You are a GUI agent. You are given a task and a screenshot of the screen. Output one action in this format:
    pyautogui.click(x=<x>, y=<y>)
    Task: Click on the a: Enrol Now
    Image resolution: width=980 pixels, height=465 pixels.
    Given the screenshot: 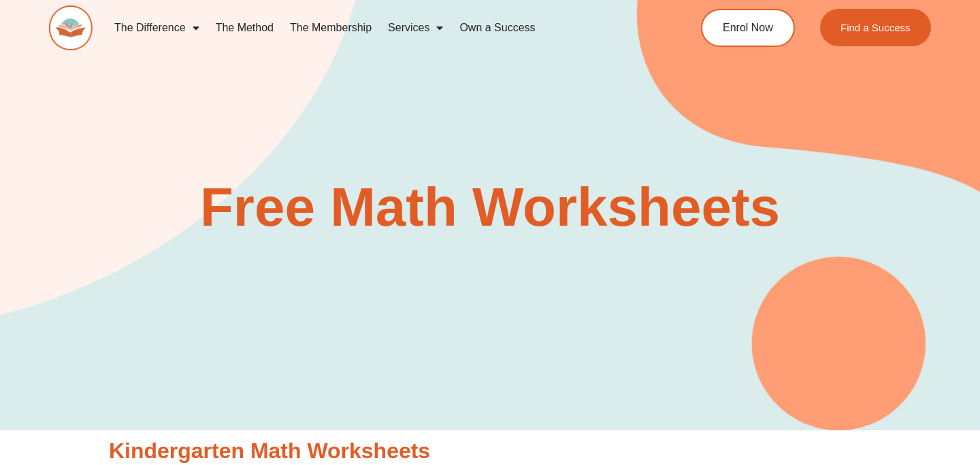 What is the action you would take?
    pyautogui.click(x=747, y=28)
    